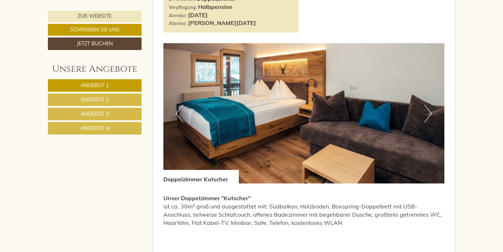 The image size is (503, 252). Describe the element at coordinates (95, 44) in the screenshot. I see `a: Jetzt buchen` at that location.